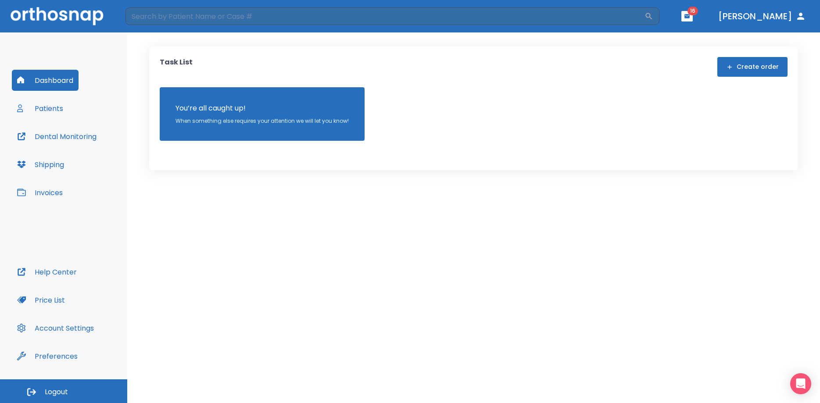 This screenshot has width=820, height=403. What do you see at coordinates (55, 328) in the screenshot?
I see `a: Account Settings` at bounding box center [55, 328].